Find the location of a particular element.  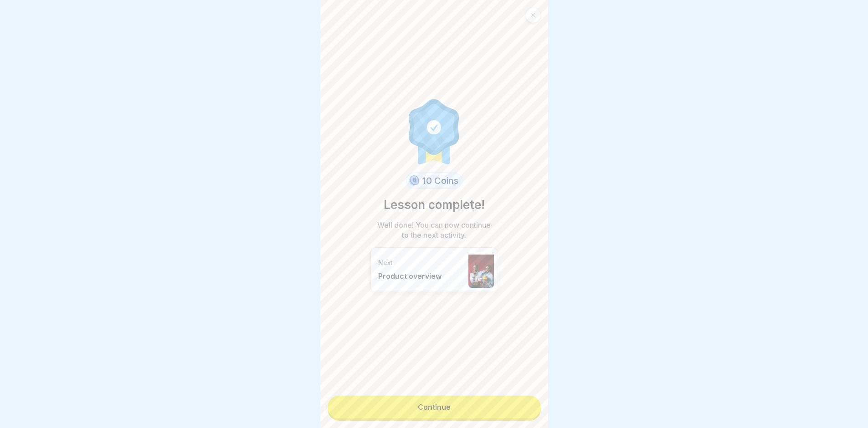

div: 10 Coins is located at coordinates (435, 180).